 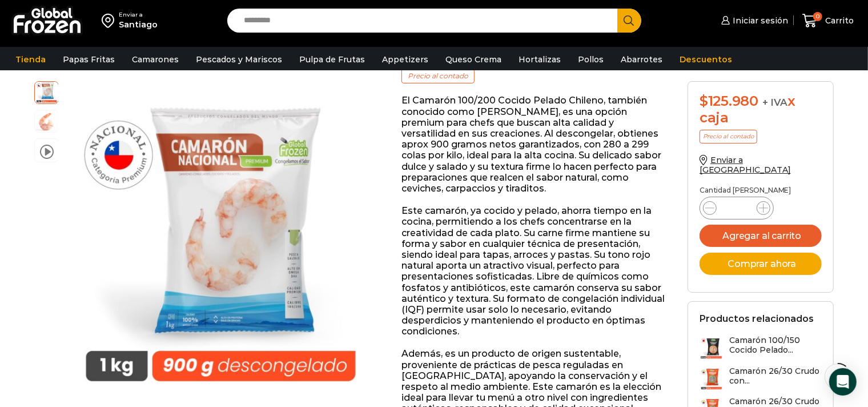 I want to click on a: Pollos, so click(x=590, y=60).